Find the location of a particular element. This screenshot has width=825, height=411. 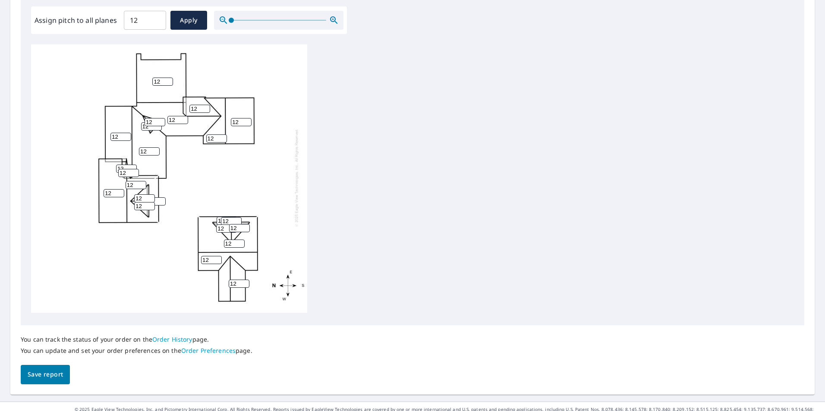

a: Order History is located at coordinates (172, 339).